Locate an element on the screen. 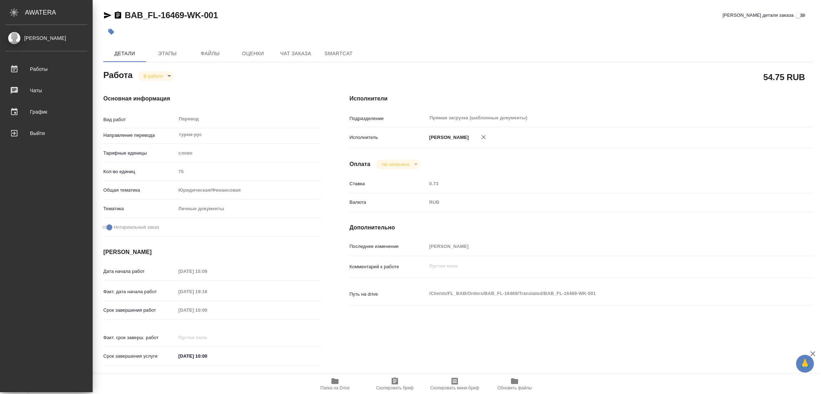  div: Работы is located at coordinates (46, 69).